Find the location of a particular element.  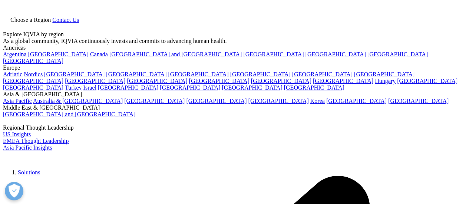

div: As a global community, IQVIA continuously invests and commits to advancing human health. is located at coordinates (234, 41).